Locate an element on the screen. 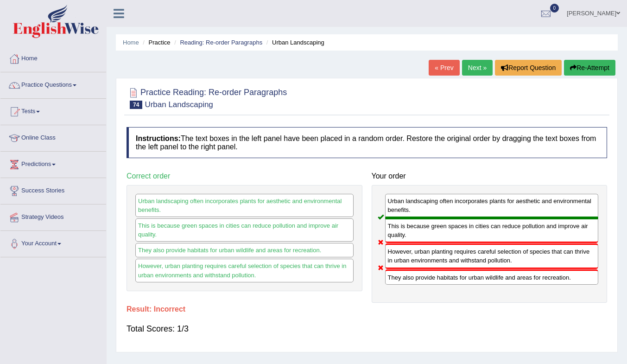 This screenshot has width=627, height=364. a: Success Stories is located at coordinates (53, 190).